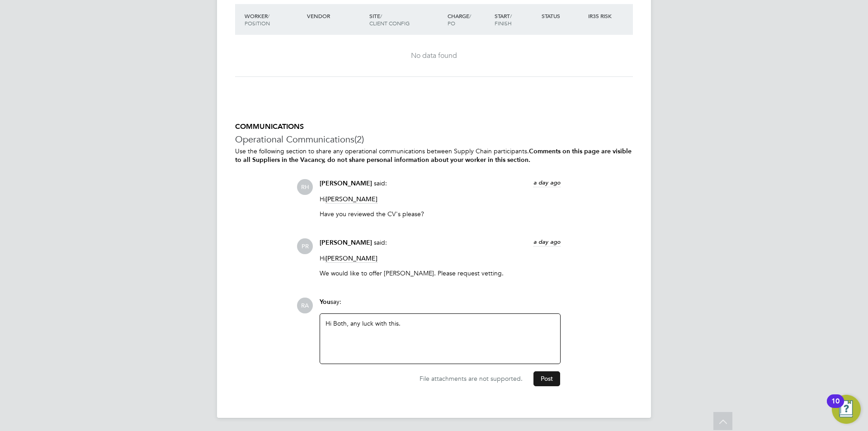 This screenshot has height=431, width=868. Describe the element at coordinates (563, 16) in the screenshot. I see `div: Status` at that location.